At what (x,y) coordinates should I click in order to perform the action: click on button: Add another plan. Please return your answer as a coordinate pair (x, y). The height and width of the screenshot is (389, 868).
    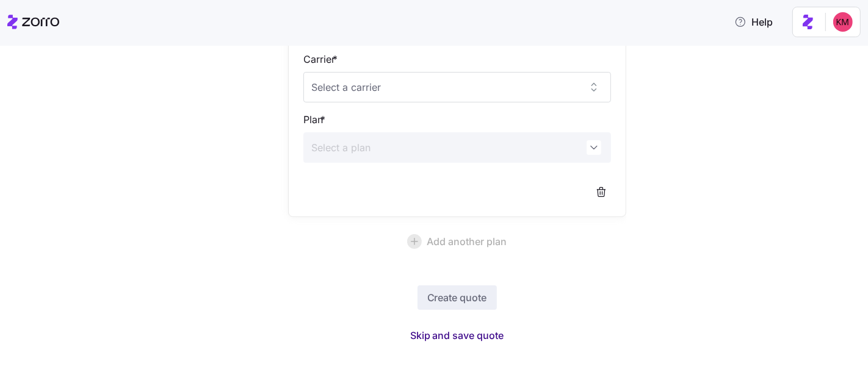
    Looking at the image, I should click on (457, 242).